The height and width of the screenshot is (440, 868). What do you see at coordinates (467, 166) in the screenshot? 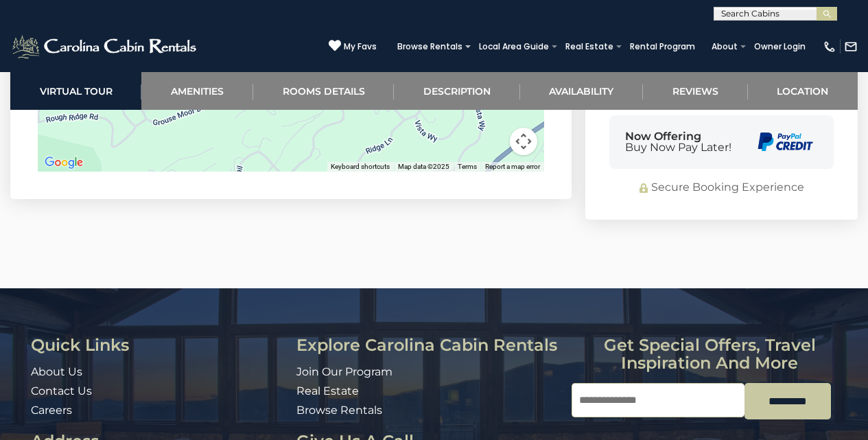
I see `a: Terms` at bounding box center [467, 166].